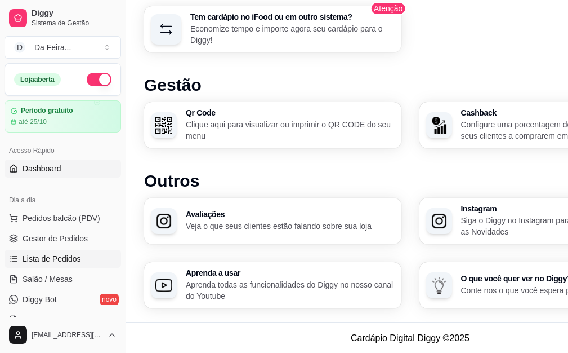 This screenshot has width=568, height=353. Describe the element at coordinates (37, 79) in the screenshot. I see `div: Loja aberta` at that location.